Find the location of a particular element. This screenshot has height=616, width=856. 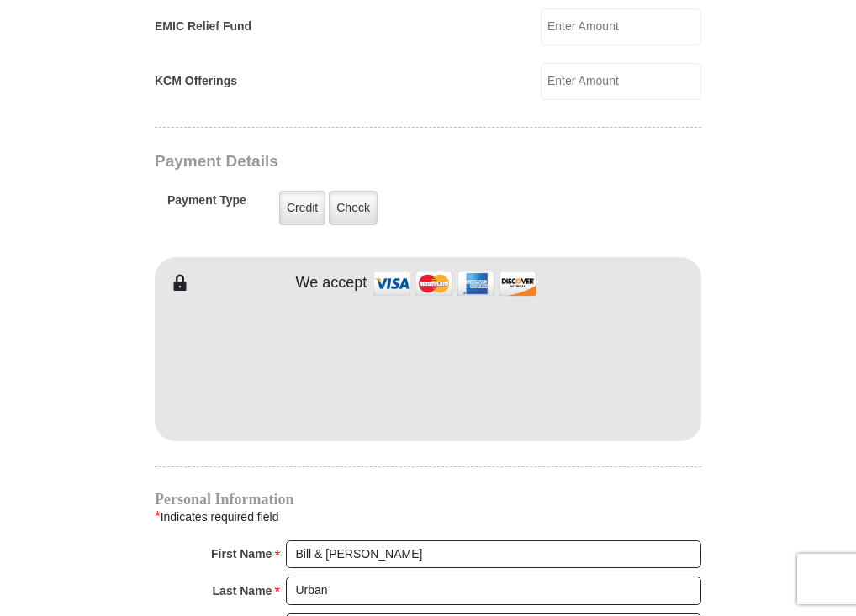

h3: Payment Details is located at coordinates (369, 162).